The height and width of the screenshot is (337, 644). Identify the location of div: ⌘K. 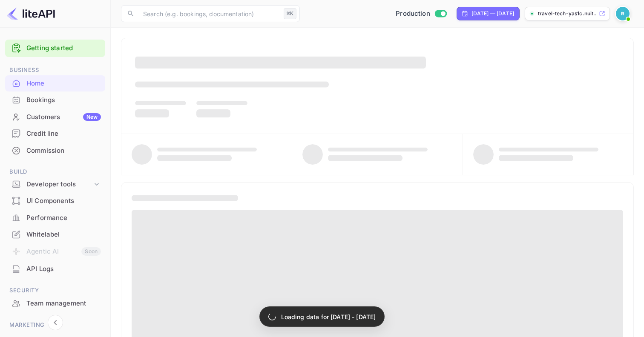
(290, 14).